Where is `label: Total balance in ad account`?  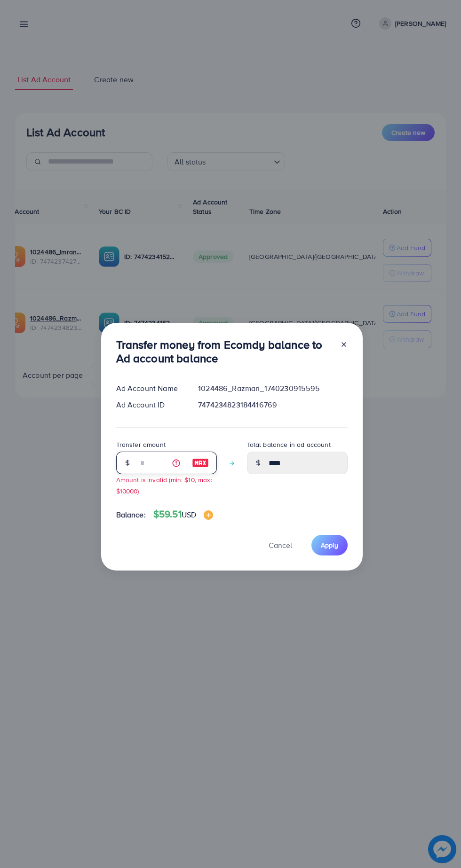 label: Total balance in ad account is located at coordinates (289, 445).